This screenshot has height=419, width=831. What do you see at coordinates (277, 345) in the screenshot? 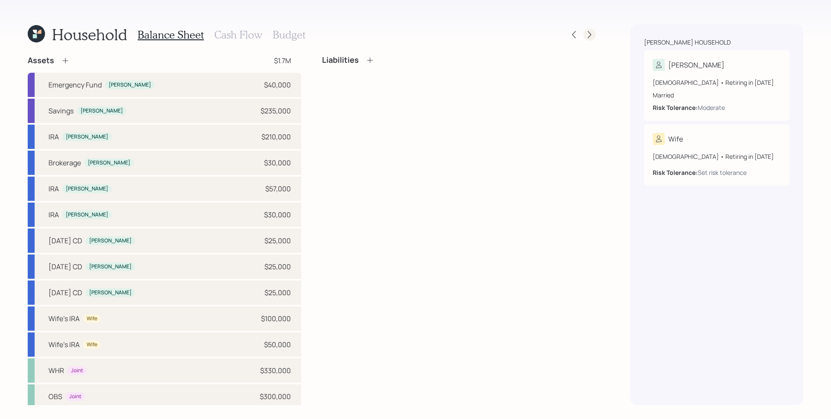
I see `div: $50,000` at bounding box center [277, 345].